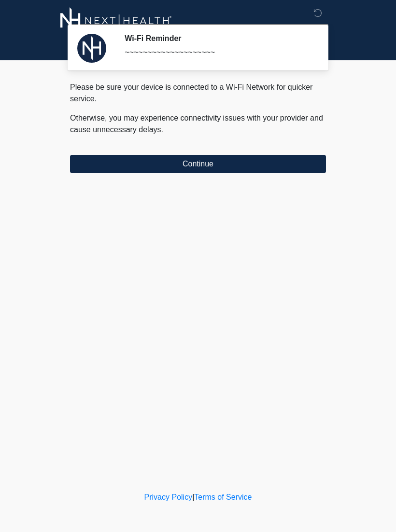 This screenshot has width=396, height=532. I want to click on a: Terms of Service, so click(223, 497).